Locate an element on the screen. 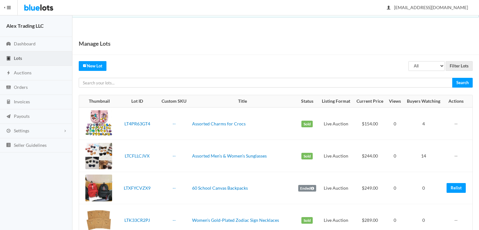  a: Assorted Charms for Crocs is located at coordinates (219, 123).